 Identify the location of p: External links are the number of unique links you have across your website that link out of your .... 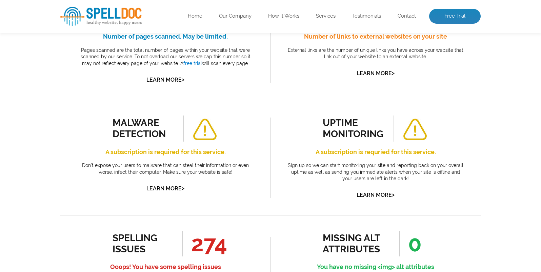
(375, 54).